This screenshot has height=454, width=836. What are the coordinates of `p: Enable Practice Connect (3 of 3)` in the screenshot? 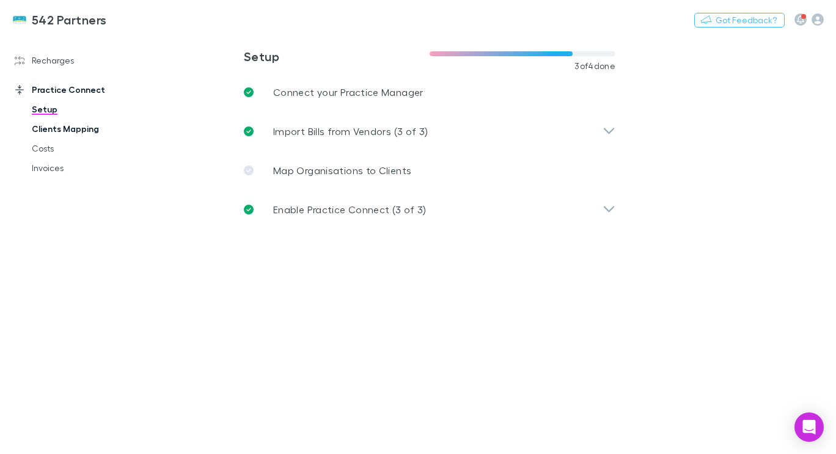 It's located at (349, 210).